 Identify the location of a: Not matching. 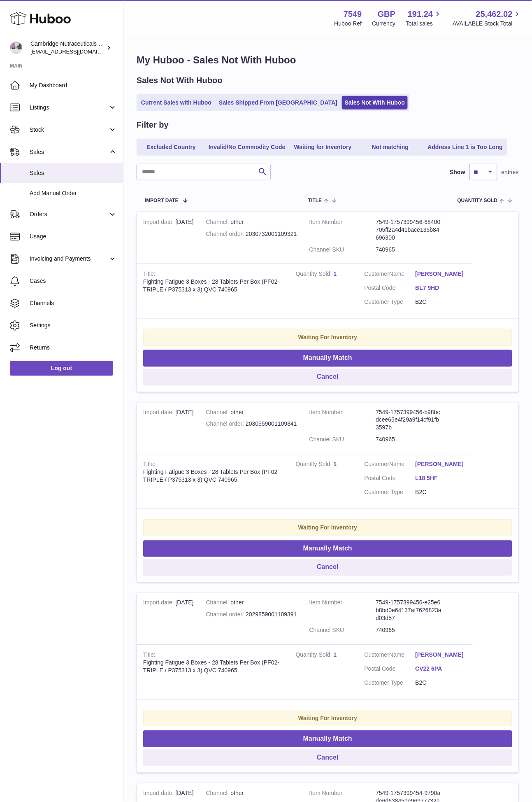
(391, 147).